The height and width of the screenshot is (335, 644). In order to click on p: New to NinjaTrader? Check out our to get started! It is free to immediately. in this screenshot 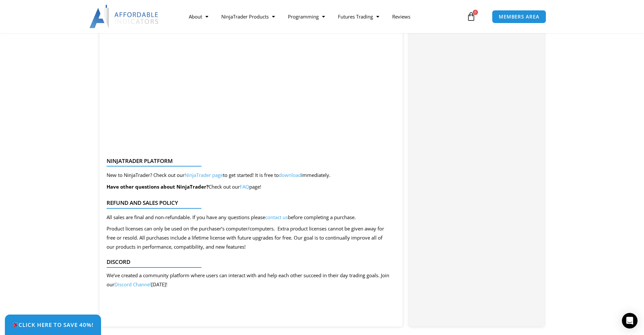, I will do `click(218, 176)`.